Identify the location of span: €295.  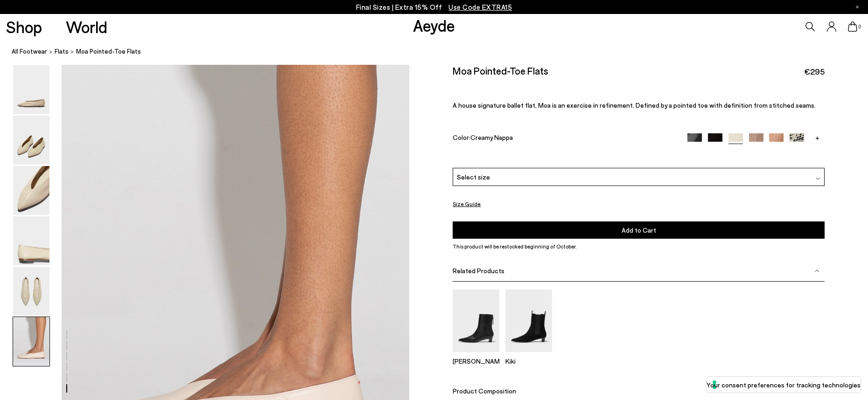
(814, 72).